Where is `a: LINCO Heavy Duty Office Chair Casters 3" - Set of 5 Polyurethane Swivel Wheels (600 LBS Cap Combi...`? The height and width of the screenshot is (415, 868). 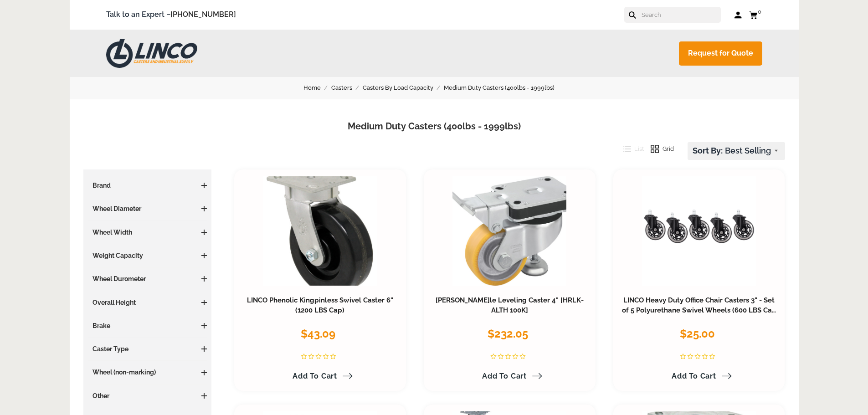 a: LINCO Heavy Duty Office Chair Casters 3" - Set of 5 Polyurethane Swivel Wheels (600 LBS Cap Combi... is located at coordinates (698, 310).